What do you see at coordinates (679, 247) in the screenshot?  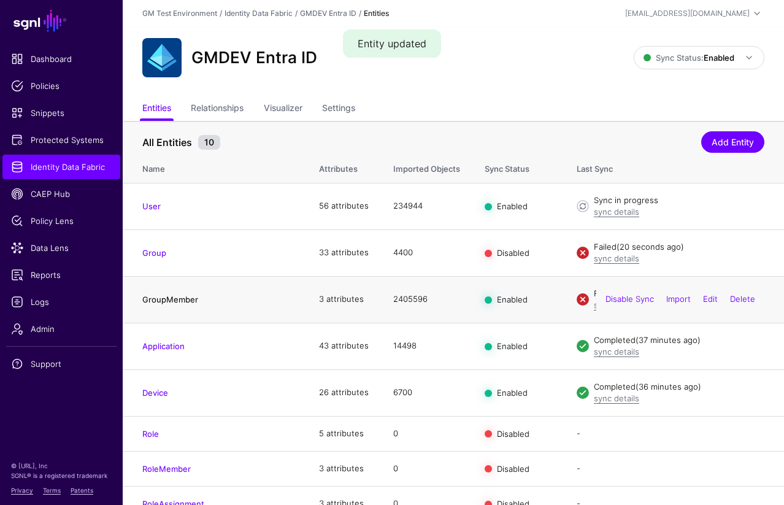 I see `div: Failed (20 seconds ago)` at bounding box center [679, 247].